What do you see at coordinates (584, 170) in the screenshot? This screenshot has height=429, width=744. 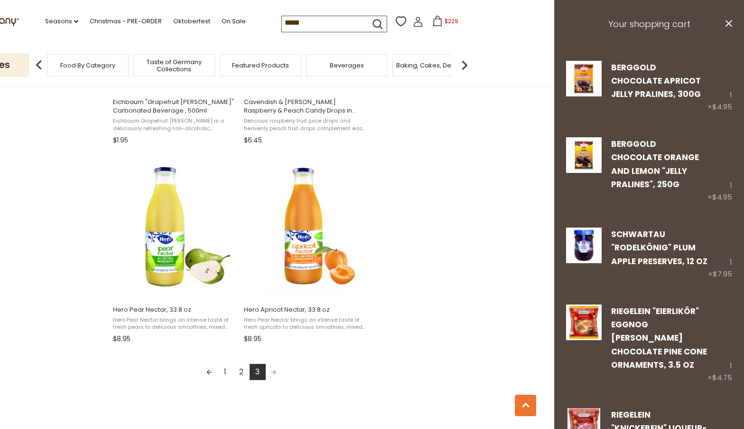 I see `a: Berggold Chocolate Orange Lemon Jelly Pralines` at bounding box center [584, 170].